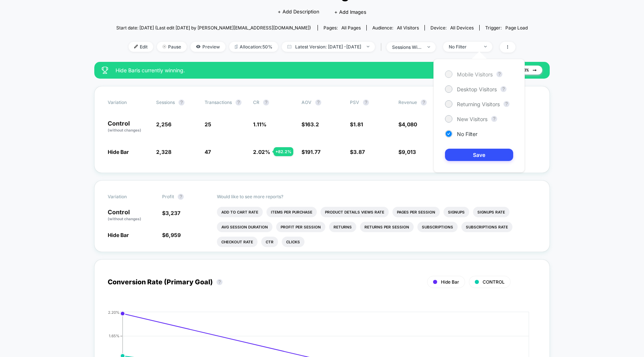 This screenshot has width=644, height=357. Describe the element at coordinates (164, 152) in the screenshot. I see `span: 2,328` at that location.